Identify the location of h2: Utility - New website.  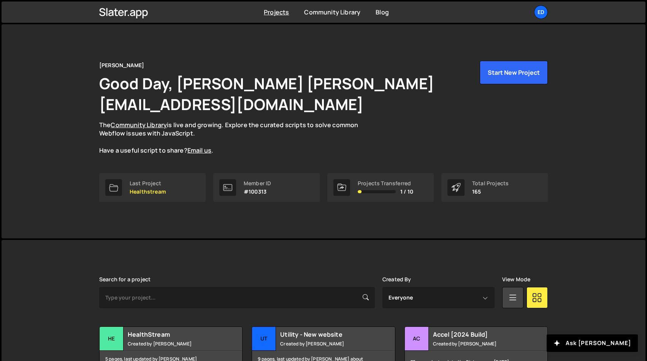
(326, 335).